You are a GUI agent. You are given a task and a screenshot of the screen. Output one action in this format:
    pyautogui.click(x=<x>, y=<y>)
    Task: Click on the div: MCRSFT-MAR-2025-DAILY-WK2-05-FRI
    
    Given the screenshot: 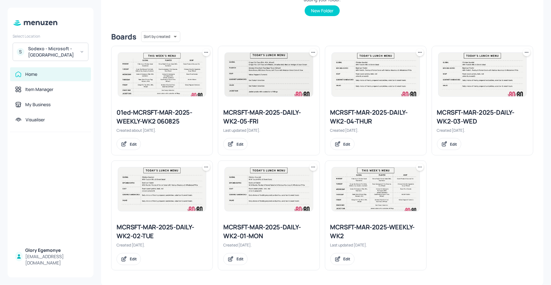 What is the action you would take?
    pyautogui.click(x=269, y=117)
    